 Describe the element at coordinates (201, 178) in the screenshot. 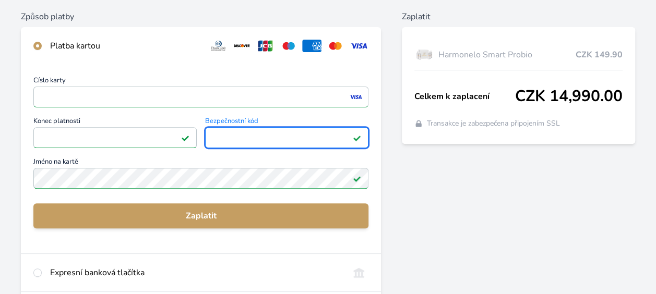

I see `input: Jméno na kartěPlatné pole` at that location.